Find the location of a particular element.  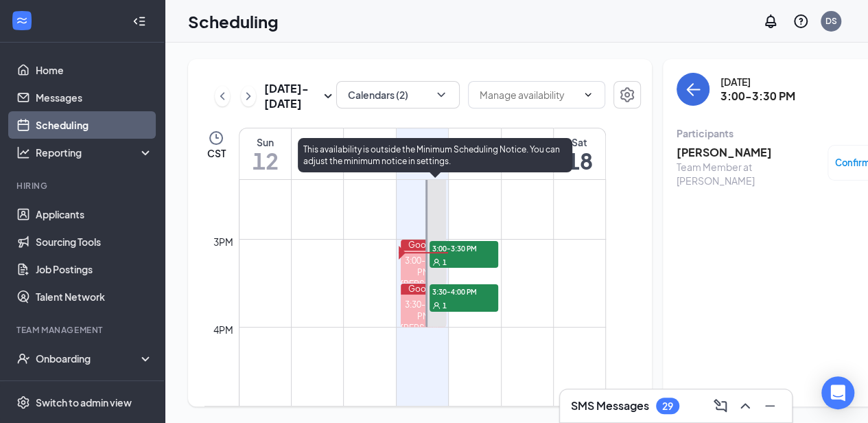

a: October 17, 2025 is located at coordinates (527, 153).